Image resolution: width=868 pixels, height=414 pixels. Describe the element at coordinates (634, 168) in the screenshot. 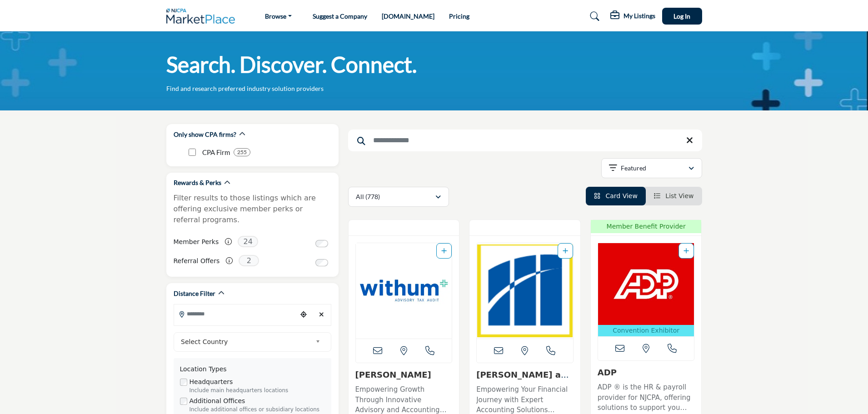

I see `p: Featured` at that location.